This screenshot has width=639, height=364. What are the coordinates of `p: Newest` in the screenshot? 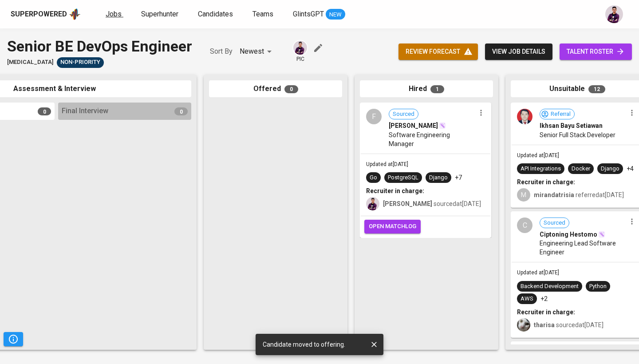 It's located at (251, 52).